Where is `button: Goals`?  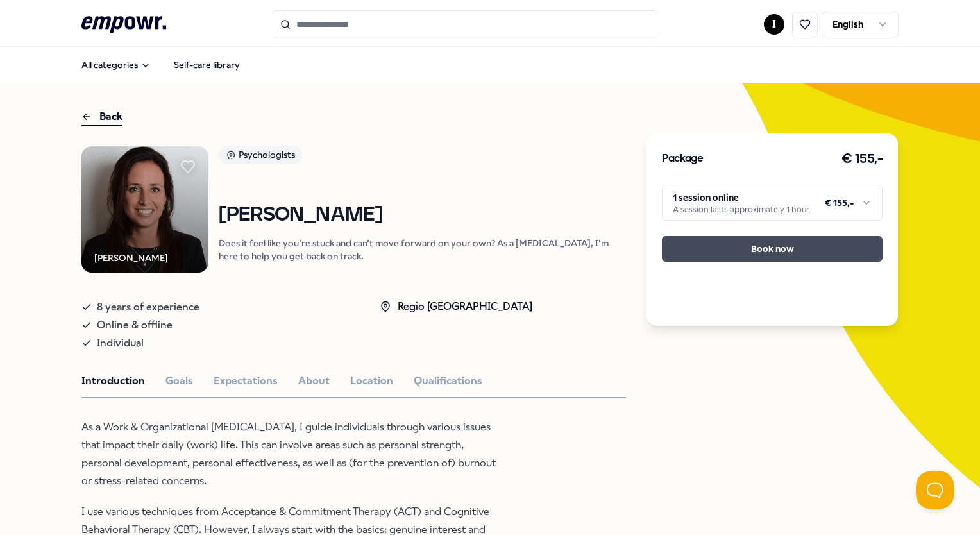
button: Goals is located at coordinates (179, 381).